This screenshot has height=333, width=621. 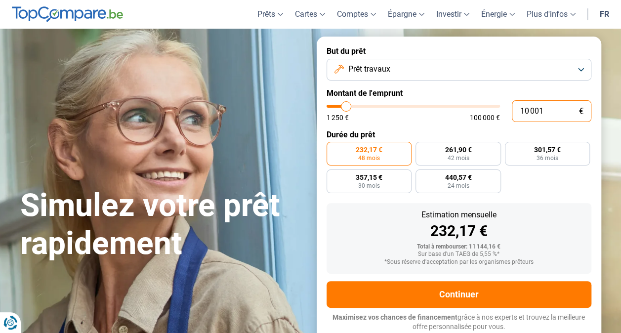 What do you see at coordinates (459, 51) in the screenshot?
I see `label: But du prêt` at bounding box center [459, 51].